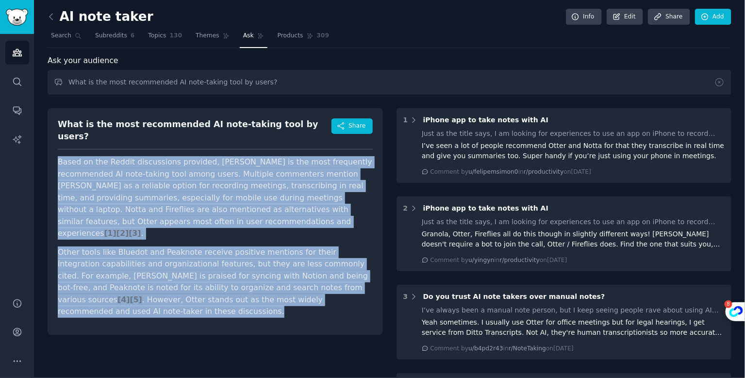  I want to click on span: r/NoteTaking, so click(527, 349).